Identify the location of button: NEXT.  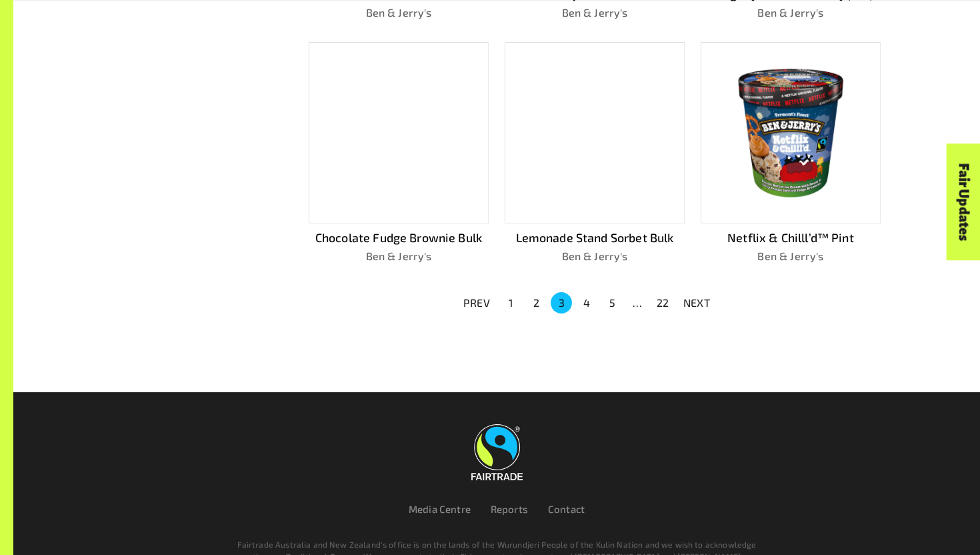
(696, 303).